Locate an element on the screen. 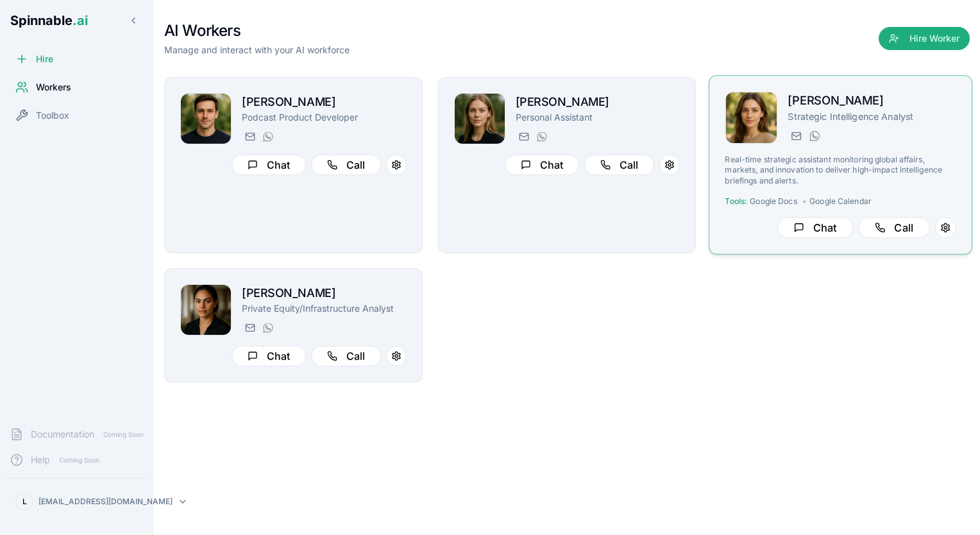 The width and height of the screenshot is (980, 535). span: Google Calendar is located at coordinates (840, 201).